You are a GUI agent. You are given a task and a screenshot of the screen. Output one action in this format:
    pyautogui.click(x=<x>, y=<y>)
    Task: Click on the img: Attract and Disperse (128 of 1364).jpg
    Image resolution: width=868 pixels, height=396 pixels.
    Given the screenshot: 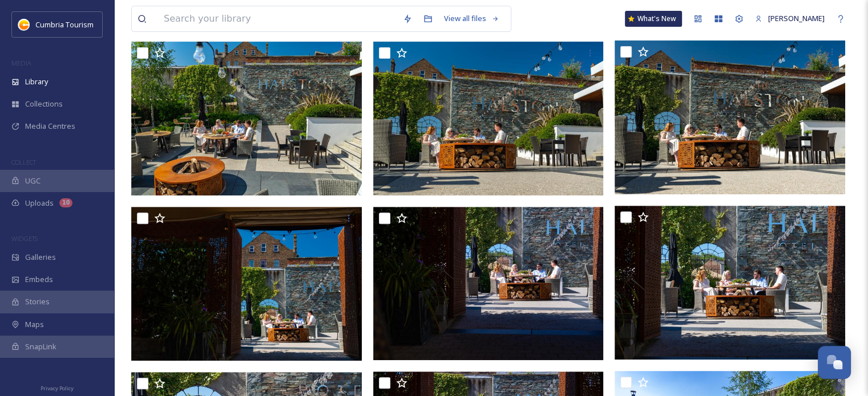 What is the action you would take?
    pyautogui.click(x=730, y=283)
    